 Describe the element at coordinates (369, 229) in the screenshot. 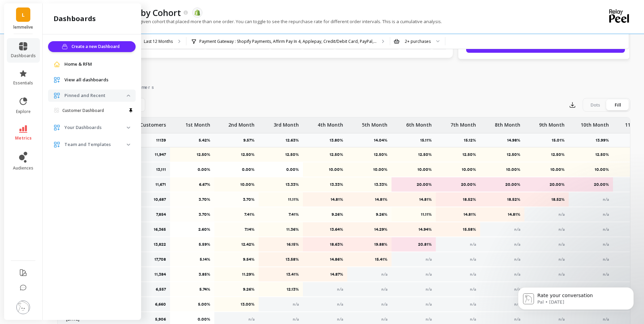

I see `p: 14.29%` at that location.